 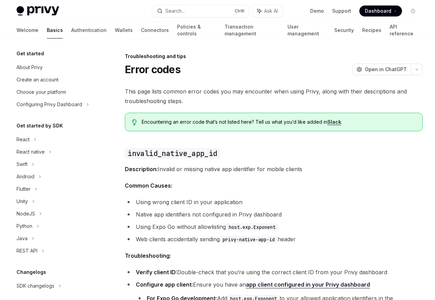 What do you see at coordinates (334, 122) in the screenshot?
I see `a: Slack` at bounding box center [334, 122].